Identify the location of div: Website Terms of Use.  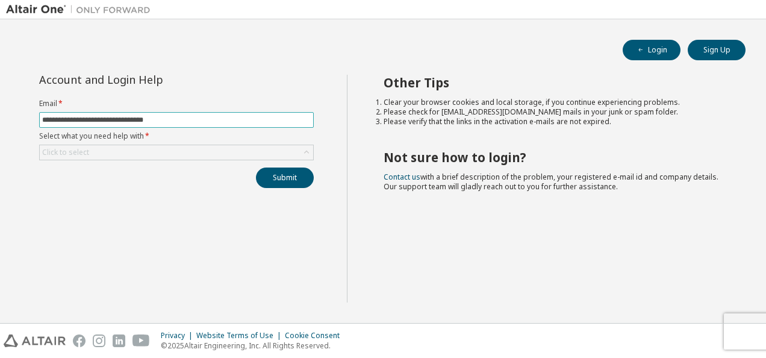
(240, 335).